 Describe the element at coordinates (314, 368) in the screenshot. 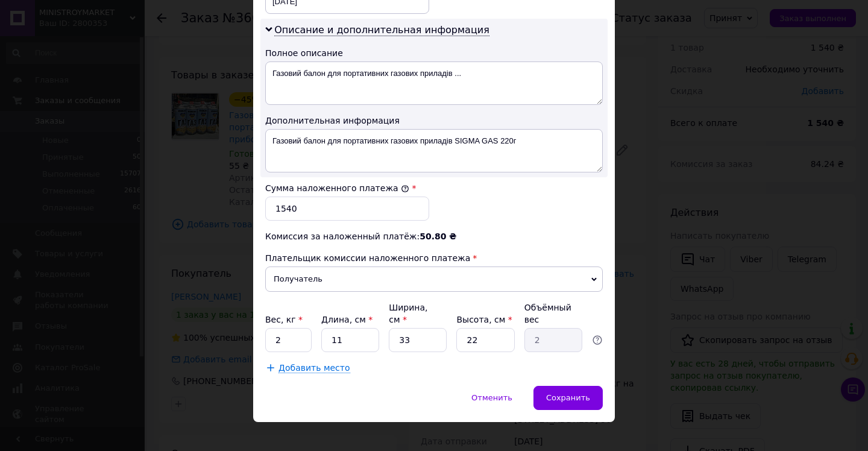

I see `span: Добавить место` at that location.